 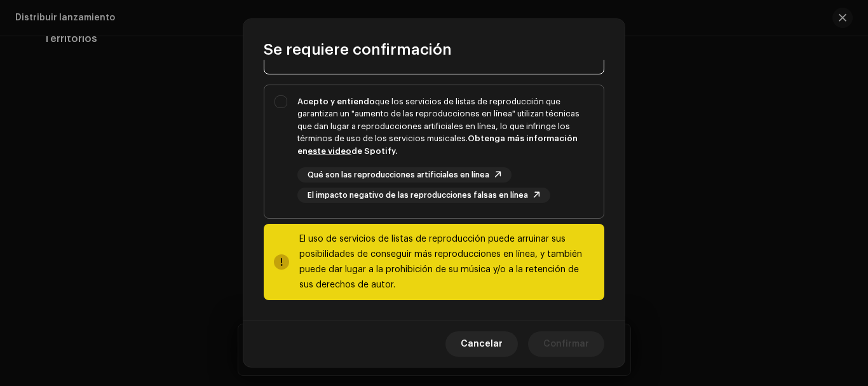 What do you see at coordinates (358, 50) in the screenshot?
I see `span: Se requiere confirmación` at bounding box center [358, 50].